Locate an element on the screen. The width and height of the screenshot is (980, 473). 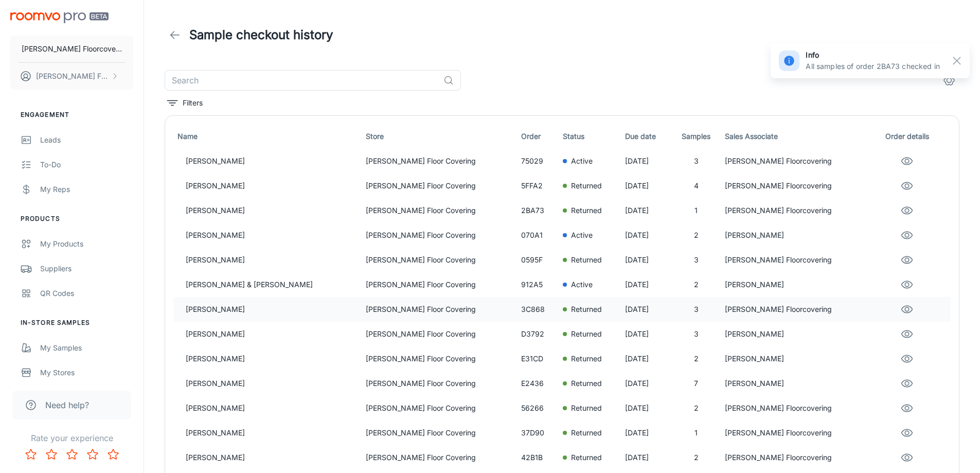
p: 42B1B is located at coordinates (537, 458).